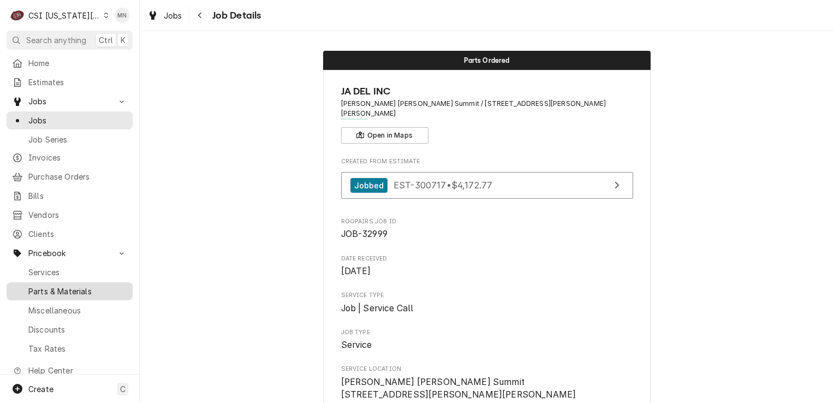 The image size is (834, 403). What do you see at coordinates (69, 291) in the screenshot?
I see `a: Parts & Materials` at bounding box center [69, 291].